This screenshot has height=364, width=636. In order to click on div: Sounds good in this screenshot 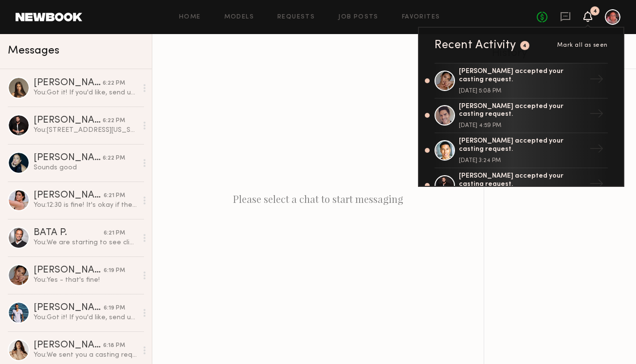, I will do `click(85, 167)`.